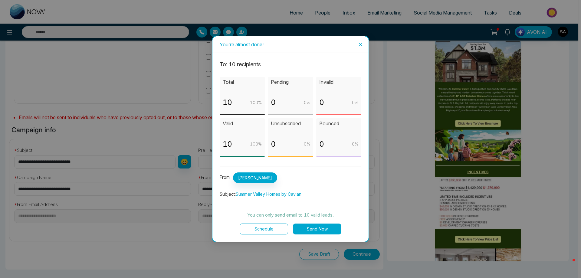 The width and height of the screenshot is (581, 278). Describe the element at coordinates (291, 178) in the screenshot. I see `p: From:` at that location.